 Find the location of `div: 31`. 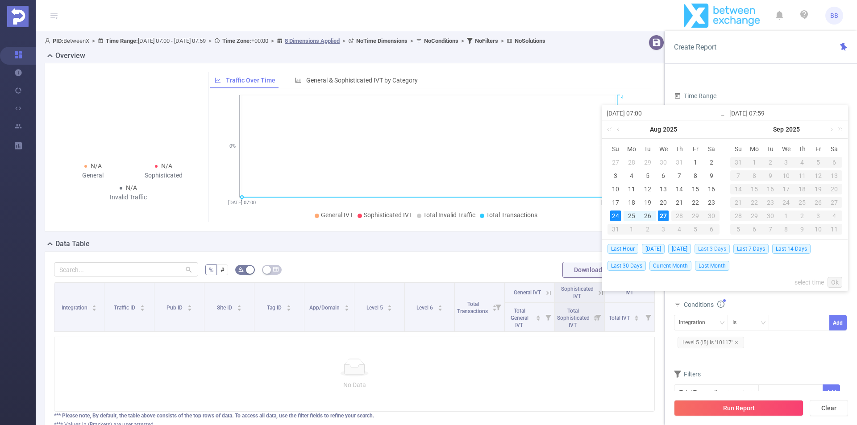

div: 31 is located at coordinates (679, 162).